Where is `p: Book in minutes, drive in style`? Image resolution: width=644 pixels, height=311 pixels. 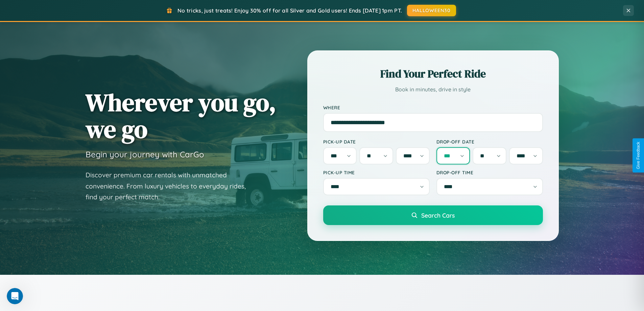 p: Book in minutes, drive in style is located at coordinates (433, 89).